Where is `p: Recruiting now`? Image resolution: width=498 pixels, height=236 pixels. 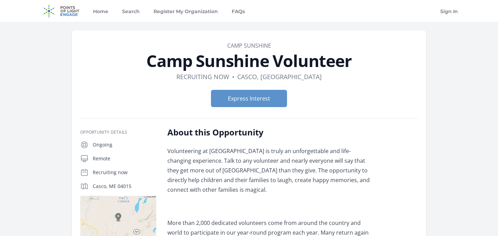 p: Recruiting now is located at coordinates (124, 172).